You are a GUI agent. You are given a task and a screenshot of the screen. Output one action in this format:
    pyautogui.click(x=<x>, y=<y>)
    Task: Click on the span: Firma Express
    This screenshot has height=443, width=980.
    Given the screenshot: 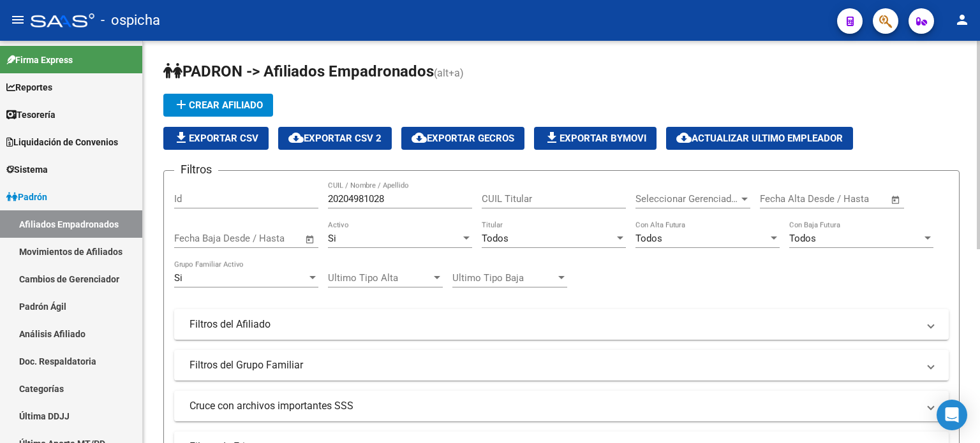 What is the action you would take?
    pyautogui.click(x=39, y=60)
    